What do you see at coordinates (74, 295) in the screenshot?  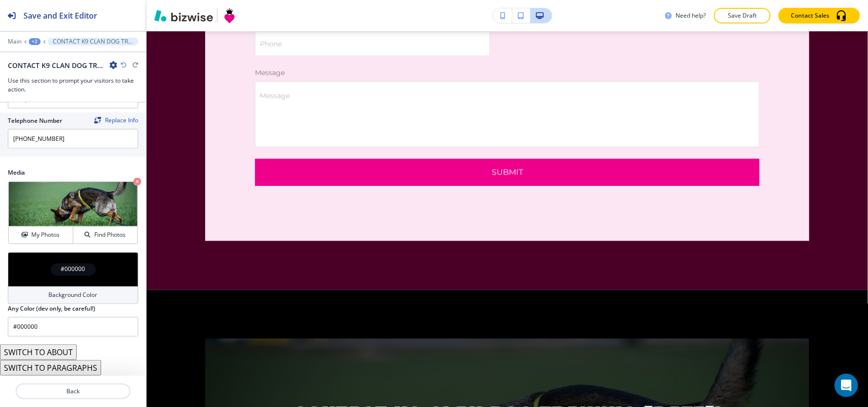 I see `h4: Background Color` at bounding box center [74, 295].